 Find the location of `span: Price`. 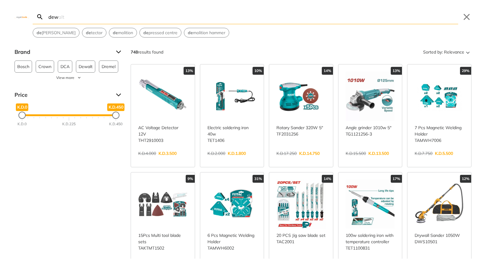

span: Price is located at coordinates (63, 95).